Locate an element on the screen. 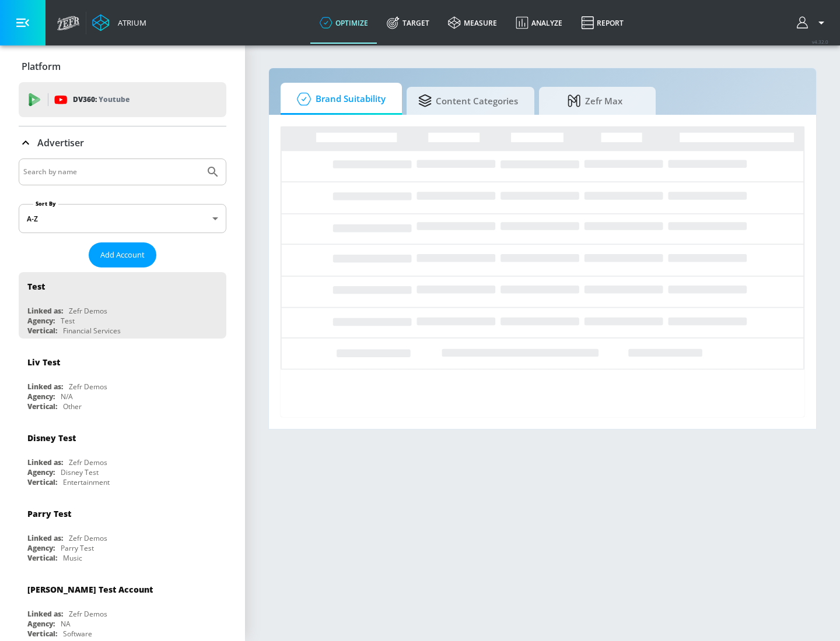 This screenshot has height=641, width=840. div: Financial Services is located at coordinates (92, 331).